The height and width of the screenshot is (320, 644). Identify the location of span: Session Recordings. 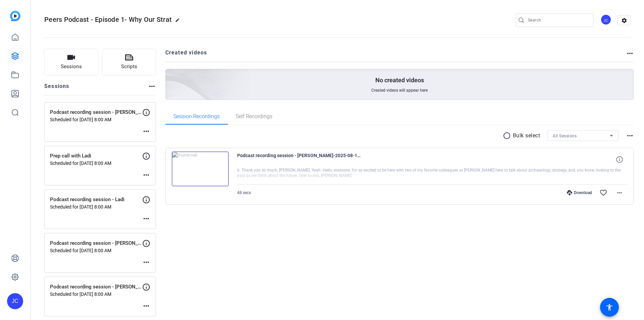
(196, 116).